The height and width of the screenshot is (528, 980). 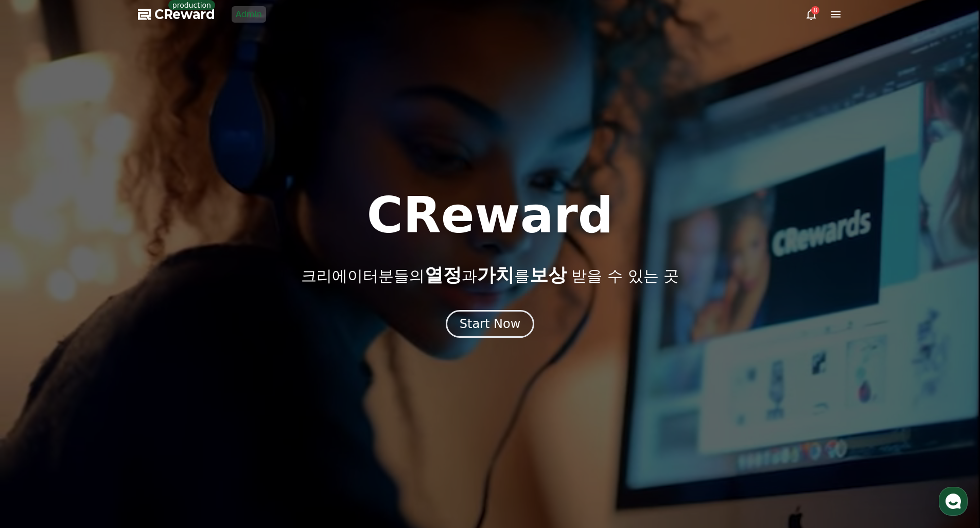 I want to click on span: 열정, so click(x=443, y=275).